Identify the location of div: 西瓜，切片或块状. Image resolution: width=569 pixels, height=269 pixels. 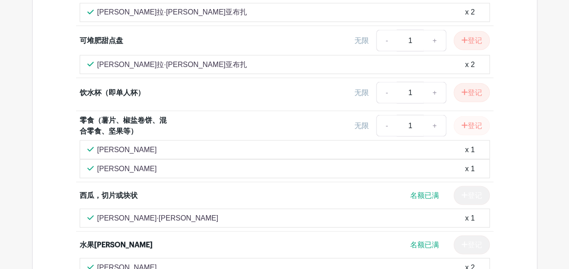
(109, 195).